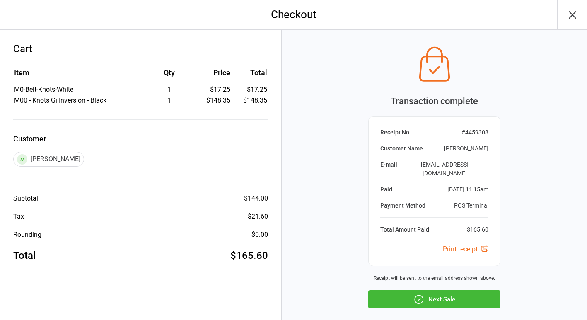 This screenshot has height=320, width=587. What do you see at coordinates (169, 75) in the screenshot?
I see `th: Qty` at bounding box center [169, 75].